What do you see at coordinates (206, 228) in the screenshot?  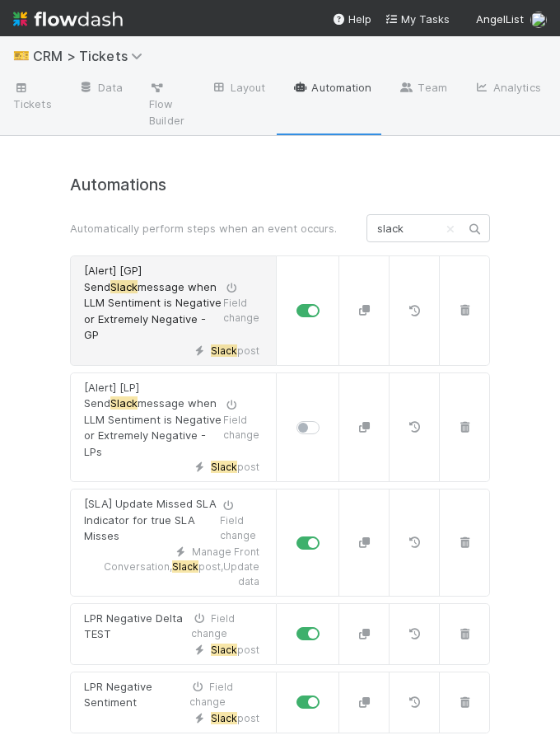 I see `div: Automatically perform steps when an event occurs.` at bounding box center [206, 228].